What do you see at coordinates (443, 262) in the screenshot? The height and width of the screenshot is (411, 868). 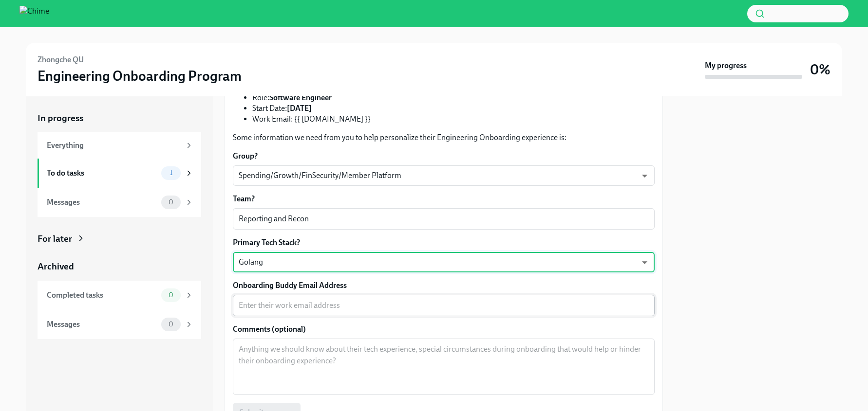 I see `div: Golang` at bounding box center [443, 262].